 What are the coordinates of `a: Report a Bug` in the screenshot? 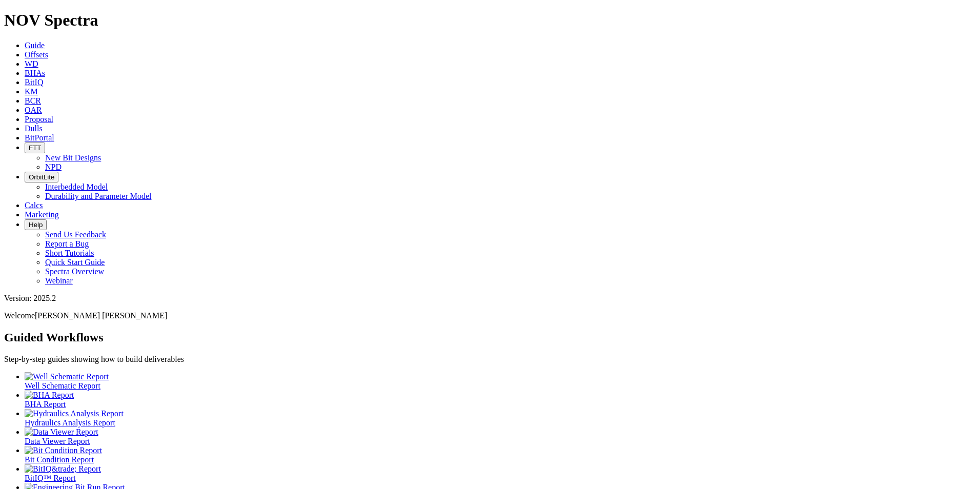 It's located at (67, 243).